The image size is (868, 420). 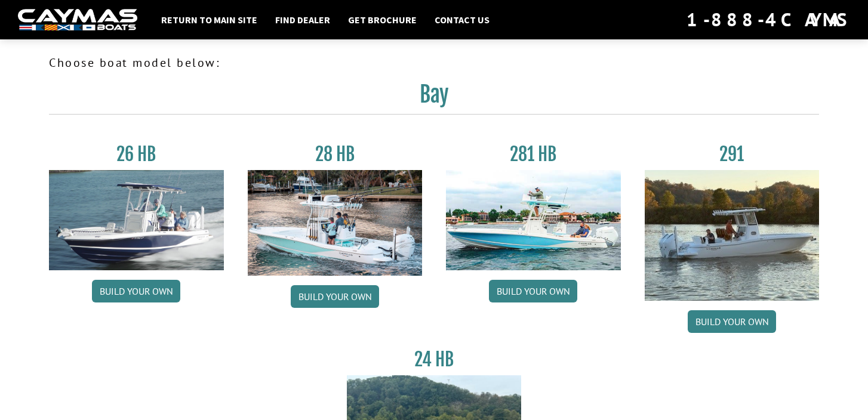 I want to click on a: Find Dealer, so click(x=303, y=20).